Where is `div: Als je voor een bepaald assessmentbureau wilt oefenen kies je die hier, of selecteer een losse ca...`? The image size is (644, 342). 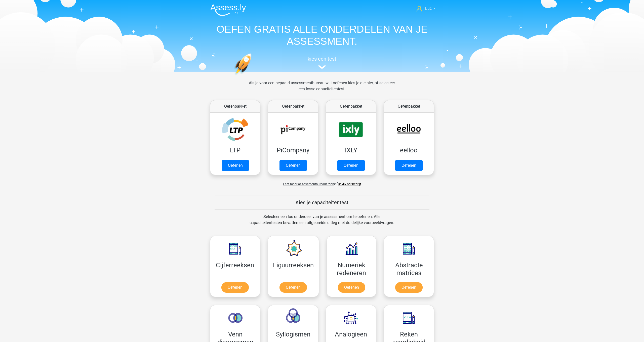 div: Als je voor een bepaald assessmentbureau wilt oefenen kies je die hier, of selecteer een losse ca... is located at coordinates (321, 89).